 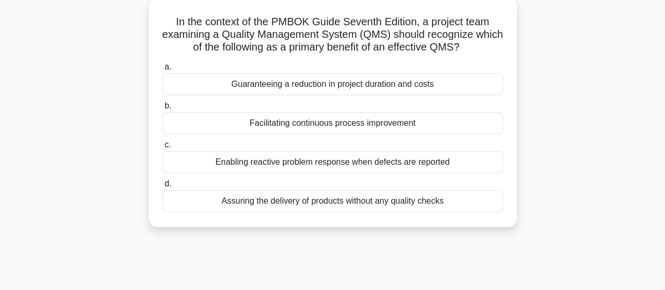 I want to click on div: Guaranteeing a reduction in project duration and costs, so click(x=333, y=84).